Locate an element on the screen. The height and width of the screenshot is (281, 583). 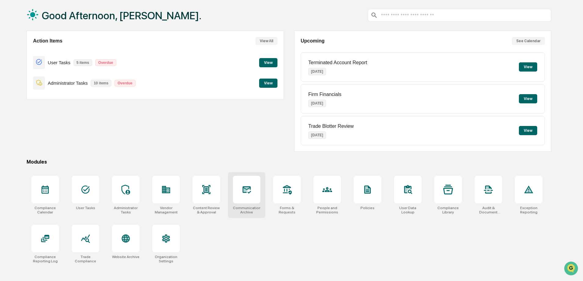
span: Attestations is located at coordinates (63, 80).